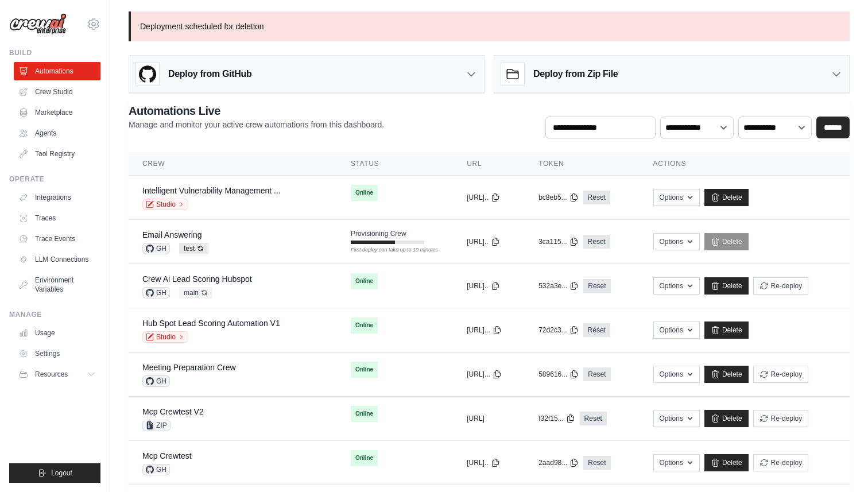  I want to click on button: 2aad98..., so click(559, 462).